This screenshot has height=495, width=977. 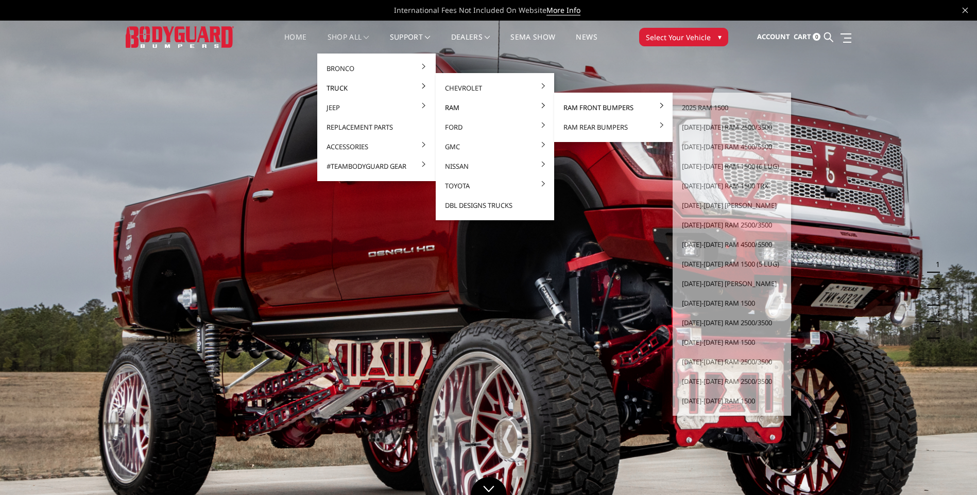 What do you see at coordinates (683, 37) in the screenshot?
I see `button: Select Your Vehicle` at bounding box center [683, 37].